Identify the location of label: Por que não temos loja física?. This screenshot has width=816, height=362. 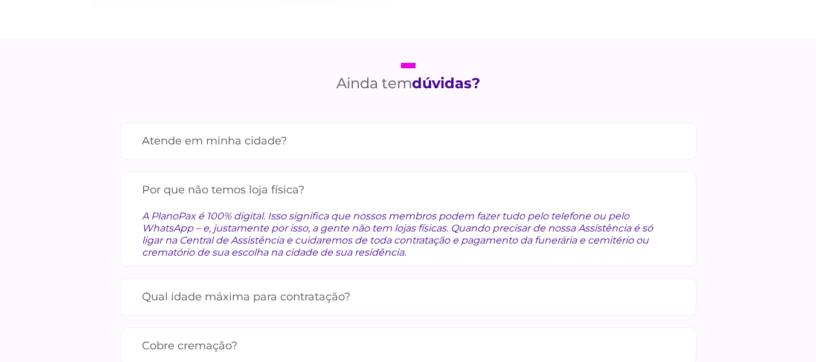
(408, 190).